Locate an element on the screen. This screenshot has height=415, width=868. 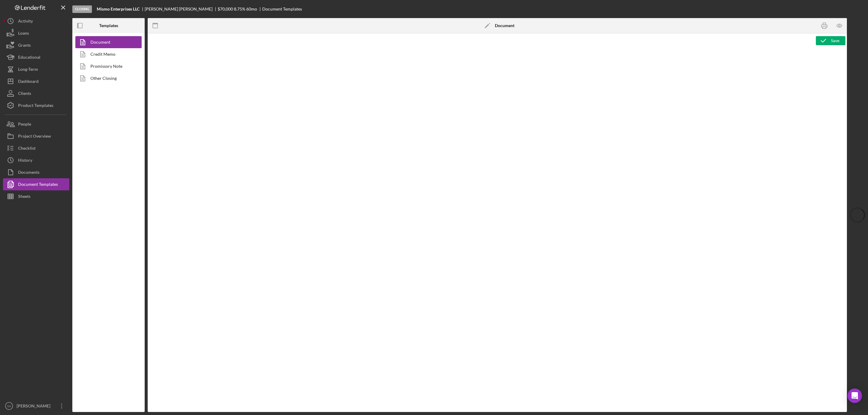
a: Educational is located at coordinates (36, 57).